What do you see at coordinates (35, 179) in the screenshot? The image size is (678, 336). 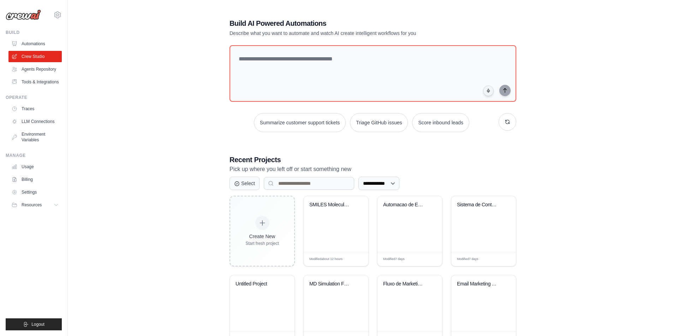 I see `a: Billing` at bounding box center [35, 179].